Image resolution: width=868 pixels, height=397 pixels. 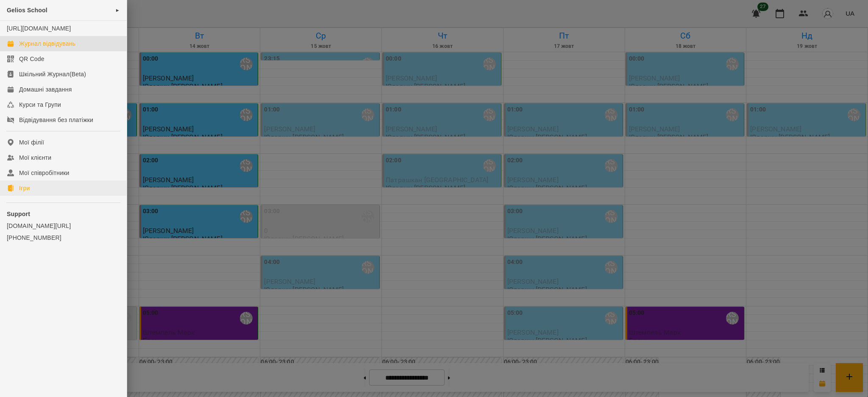 What do you see at coordinates (45, 89) in the screenshot?
I see `div: Домашні завдання` at bounding box center [45, 89].